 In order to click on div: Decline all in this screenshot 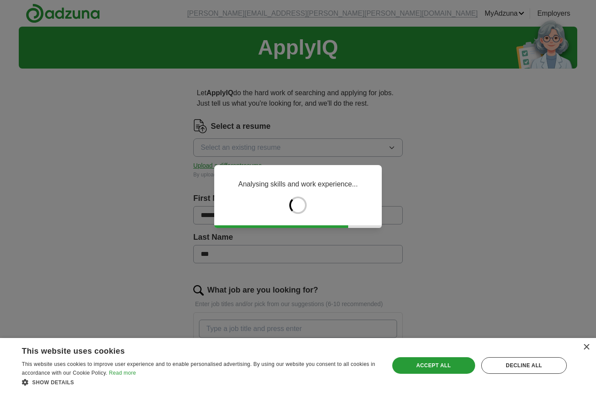, I will do `click(524, 365)`.